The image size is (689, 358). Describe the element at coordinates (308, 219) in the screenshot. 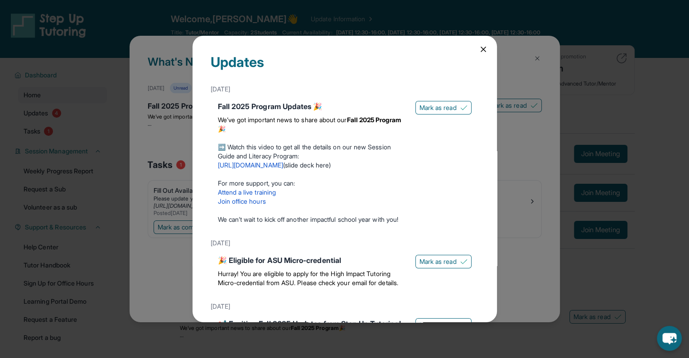

I see `span: We can’t wait to kick off another impactful school year with you!` at that location.